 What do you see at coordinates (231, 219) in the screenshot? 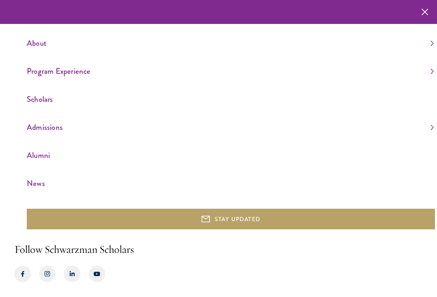
I see `button: STAY UPDATED` at bounding box center [231, 219].